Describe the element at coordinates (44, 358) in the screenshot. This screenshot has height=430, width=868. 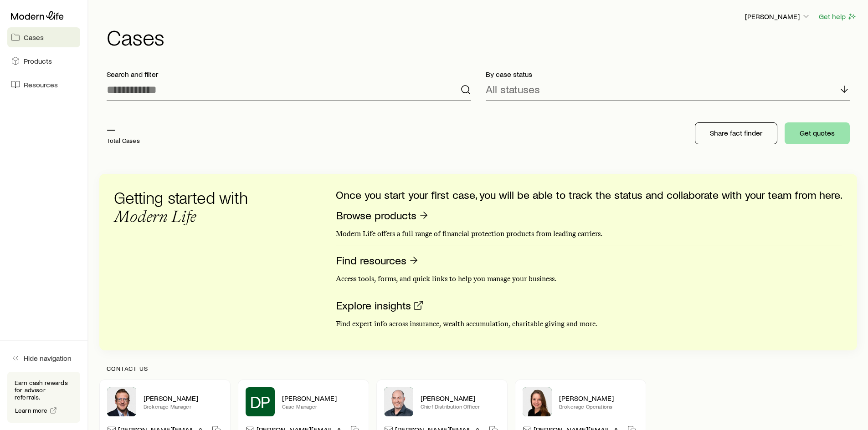
I see `button: Hide navigation` at that location.